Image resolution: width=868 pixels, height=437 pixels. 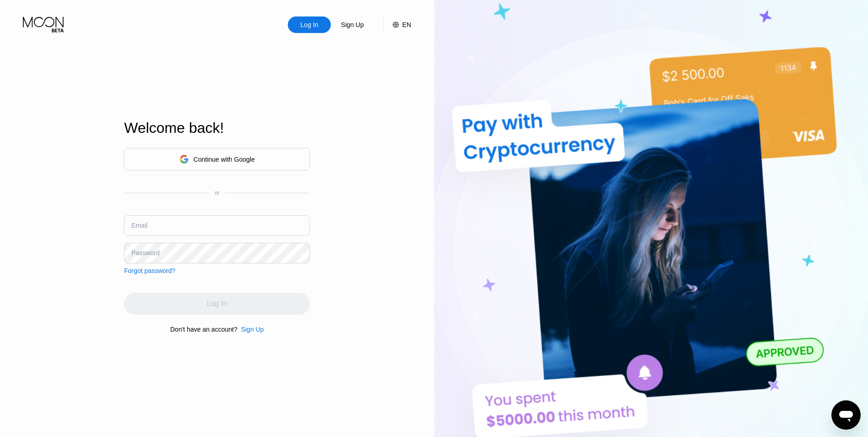 I want to click on div: Welcome back!, so click(x=217, y=128).